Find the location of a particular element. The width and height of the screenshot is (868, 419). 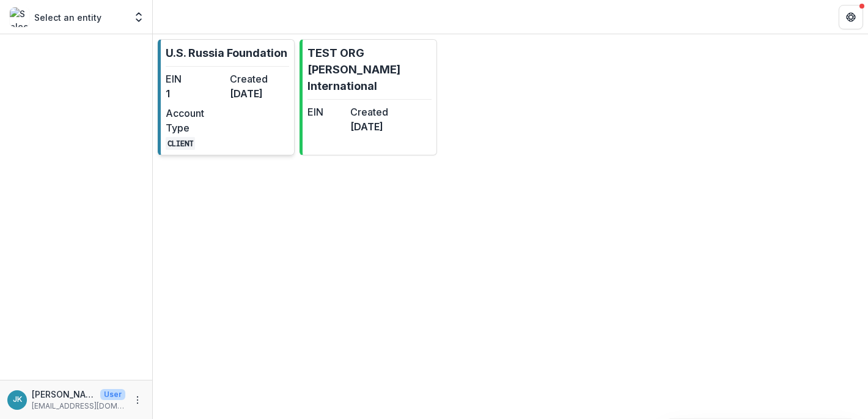

img: Select an entity is located at coordinates (19, 17).